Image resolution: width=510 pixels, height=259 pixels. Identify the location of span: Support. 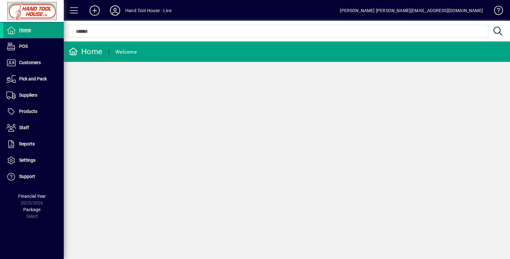
(27, 176).